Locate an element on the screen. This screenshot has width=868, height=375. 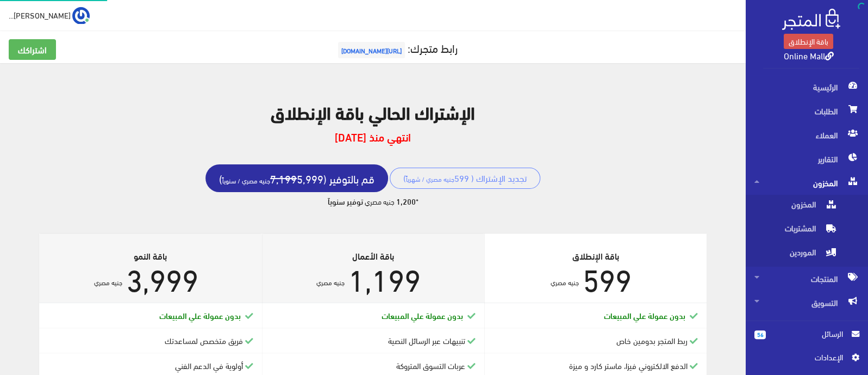
a: الموردين is located at coordinates (806, 254).